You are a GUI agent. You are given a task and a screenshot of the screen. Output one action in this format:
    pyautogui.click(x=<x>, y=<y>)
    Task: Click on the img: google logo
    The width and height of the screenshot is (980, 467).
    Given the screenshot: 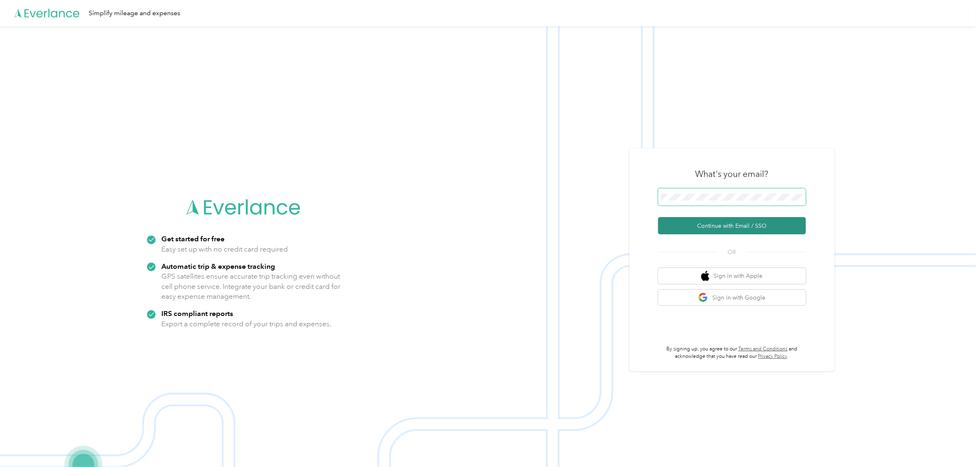 What is the action you would take?
    pyautogui.click(x=703, y=297)
    